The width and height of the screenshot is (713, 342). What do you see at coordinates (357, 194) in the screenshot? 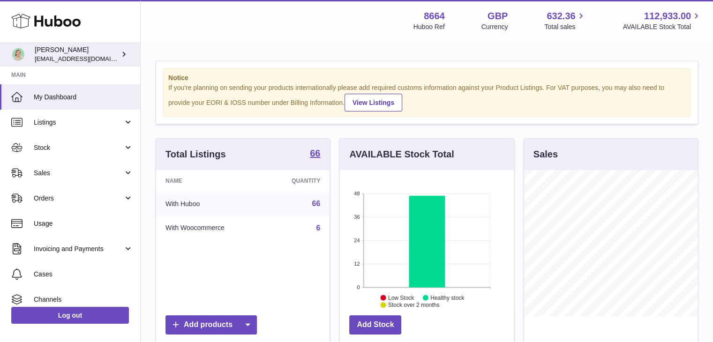
I see `text: 48` at bounding box center [357, 194].